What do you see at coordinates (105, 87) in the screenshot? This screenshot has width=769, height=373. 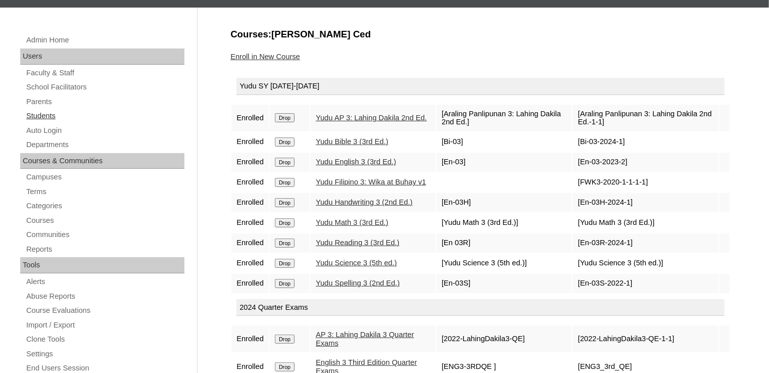 I see `a: School Facilitators` at bounding box center [105, 87].